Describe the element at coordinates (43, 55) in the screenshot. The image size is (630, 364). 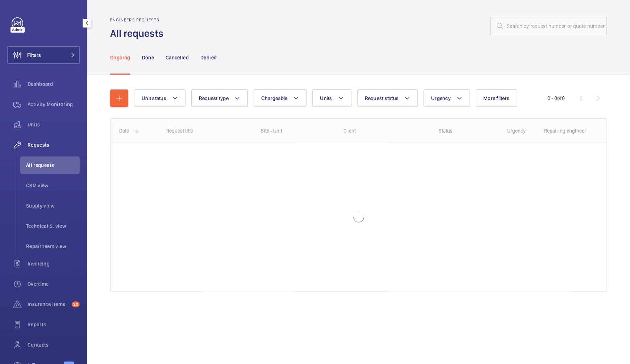
I see `button: Filters` at that location.